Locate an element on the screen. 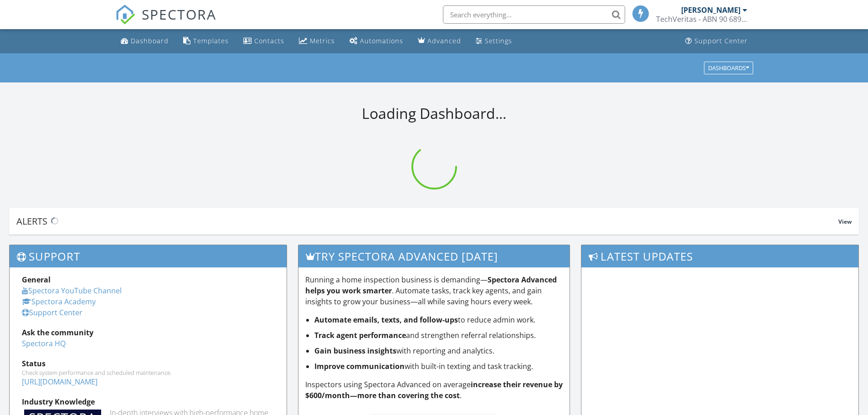  div: Industry Knowledge is located at coordinates (148, 402).